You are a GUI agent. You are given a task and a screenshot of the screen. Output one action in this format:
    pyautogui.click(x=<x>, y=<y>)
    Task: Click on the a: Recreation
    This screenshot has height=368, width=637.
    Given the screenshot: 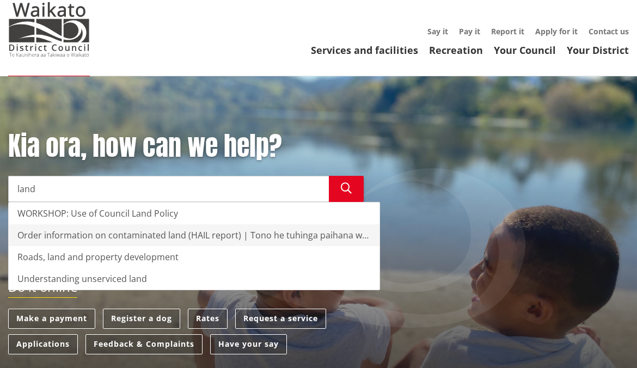 What is the action you would take?
    pyautogui.click(x=456, y=50)
    